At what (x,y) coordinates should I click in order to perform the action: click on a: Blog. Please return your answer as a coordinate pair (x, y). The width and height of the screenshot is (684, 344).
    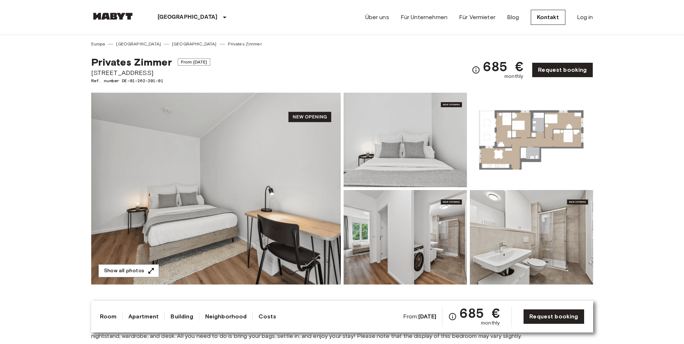
    Looking at the image, I should click on (513, 17).